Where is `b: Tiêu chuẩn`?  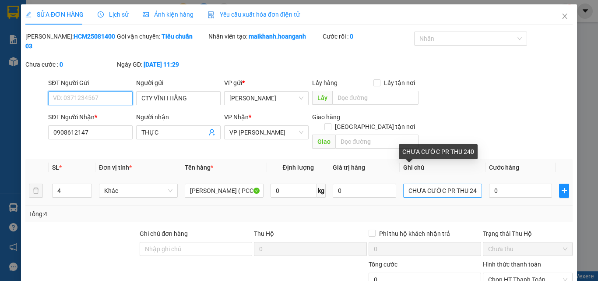
b: Tiêu chuẩn is located at coordinates (177, 36).